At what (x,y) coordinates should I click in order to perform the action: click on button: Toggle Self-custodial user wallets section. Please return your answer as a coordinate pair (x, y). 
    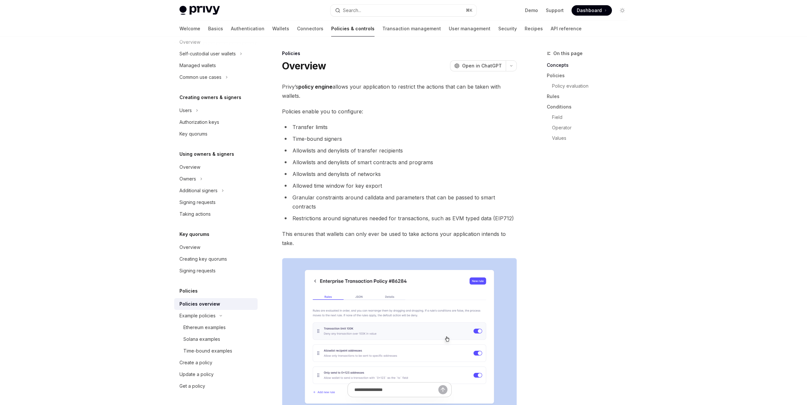
    Looking at the image, I should click on (216, 54).